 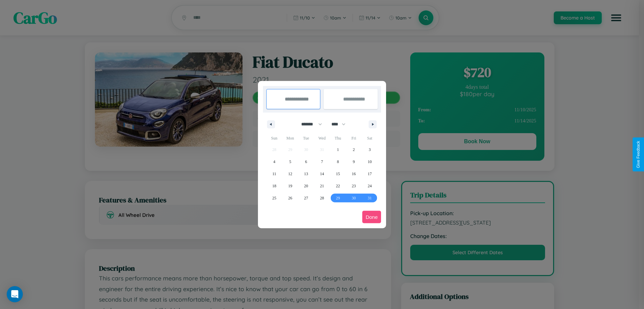 What do you see at coordinates (274, 174) in the screenshot?
I see `button: 11` at bounding box center [274, 174].